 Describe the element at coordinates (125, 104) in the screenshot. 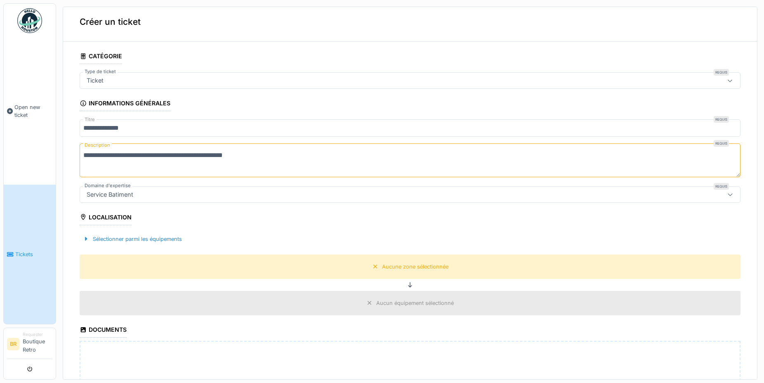

I see `div: Informations générales` at that location.